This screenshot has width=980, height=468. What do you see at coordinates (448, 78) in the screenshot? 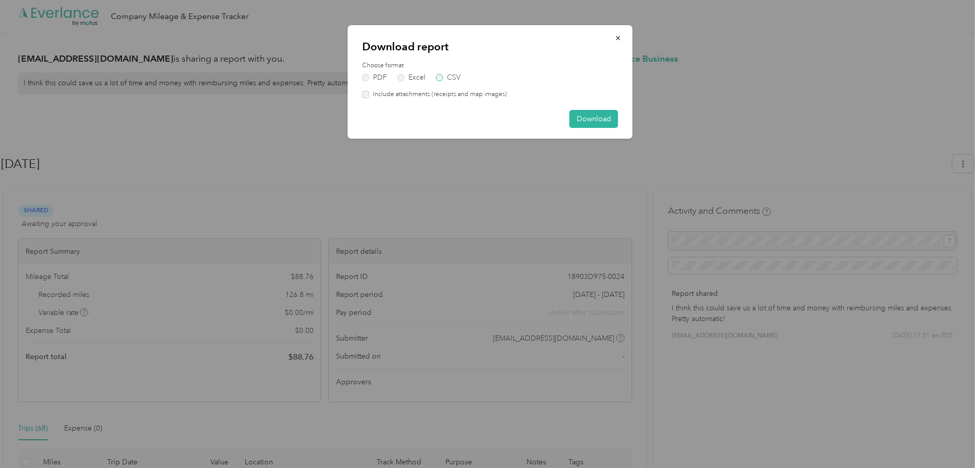
I see `label: CSV` at bounding box center [448, 78].